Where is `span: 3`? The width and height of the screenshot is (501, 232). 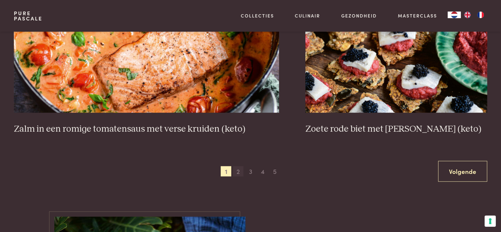 span: 3 is located at coordinates (251, 171).